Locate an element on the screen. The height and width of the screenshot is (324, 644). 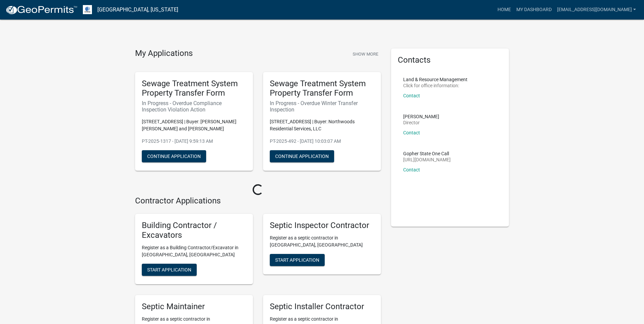
a: Home is located at coordinates (504, 10).